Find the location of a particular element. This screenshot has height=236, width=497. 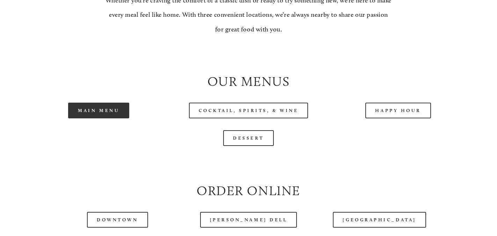

h2: Our Menus is located at coordinates (248, 81).